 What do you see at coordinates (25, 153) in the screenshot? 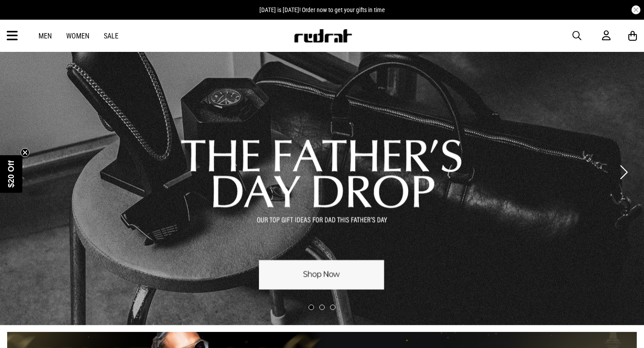
I see `button: Close teaser` at bounding box center [25, 153].